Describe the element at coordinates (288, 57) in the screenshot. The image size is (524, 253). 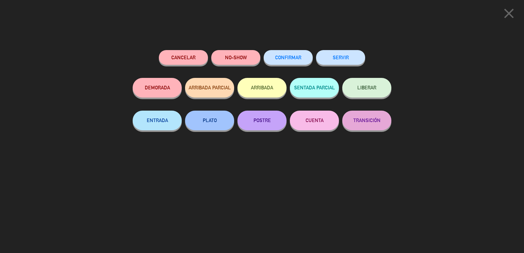
I see `button: CONFIRMAR` at that location.